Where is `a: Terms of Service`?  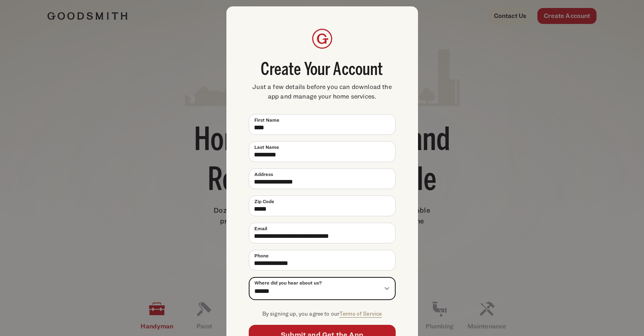 a: Terms of Service is located at coordinates (361, 313).